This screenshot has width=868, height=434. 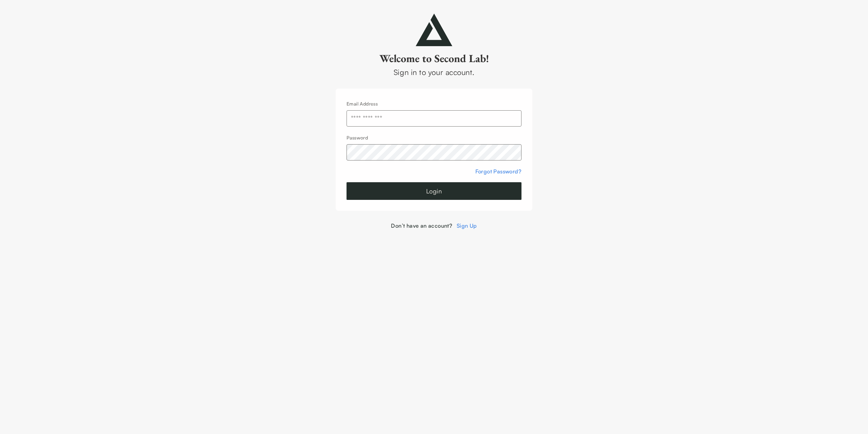 I want to click on button: Login, so click(x=434, y=191).